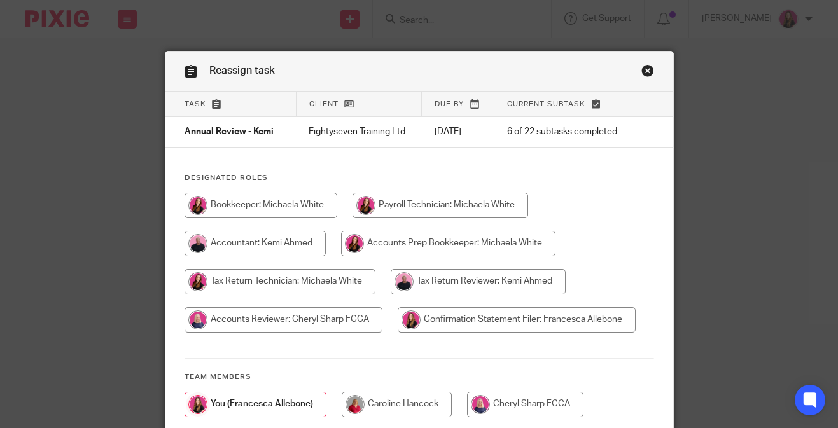 The width and height of the screenshot is (838, 428). What do you see at coordinates (195, 104) in the screenshot?
I see `span: Task` at bounding box center [195, 104].